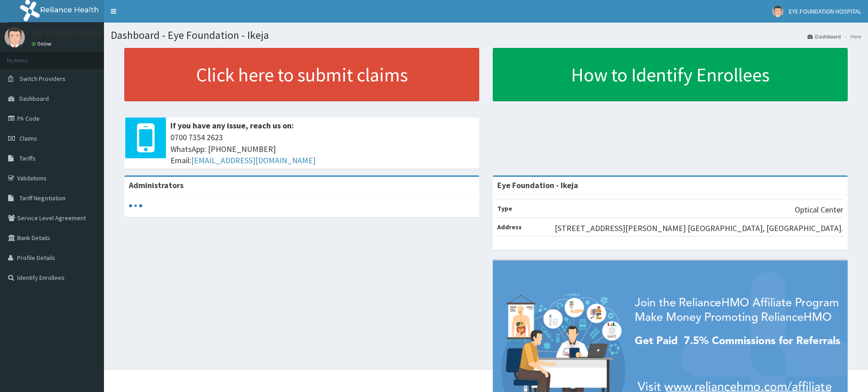 The image size is (868, 392). What do you see at coordinates (43, 44) in the screenshot?
I see `a: Online` at bounding box center [43, 44].